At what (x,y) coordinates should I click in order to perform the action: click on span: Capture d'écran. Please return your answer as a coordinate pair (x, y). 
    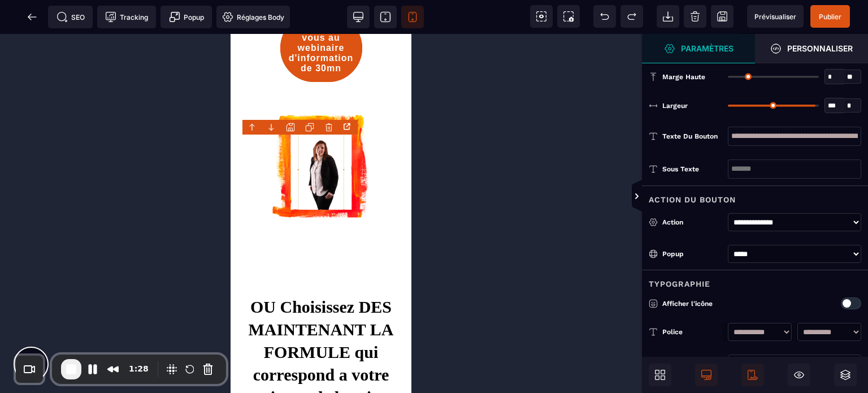
    Looking at the image, I should click on (568, 16).